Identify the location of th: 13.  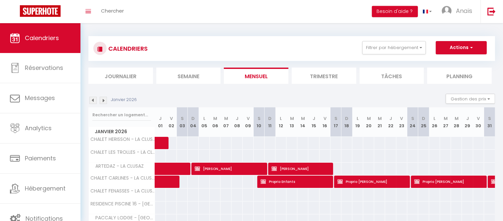
(292, 122).